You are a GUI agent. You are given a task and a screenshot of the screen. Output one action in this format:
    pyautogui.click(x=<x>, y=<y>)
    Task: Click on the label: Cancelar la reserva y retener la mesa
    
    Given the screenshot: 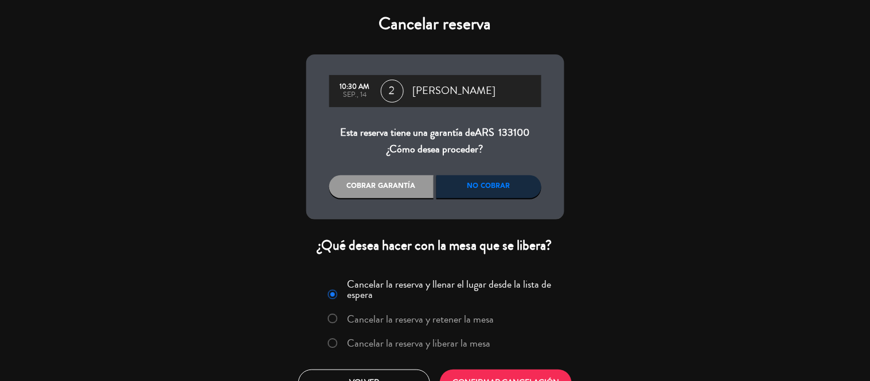 What is the action you would take?
    pyautogui.click(x=420, y=320)
    